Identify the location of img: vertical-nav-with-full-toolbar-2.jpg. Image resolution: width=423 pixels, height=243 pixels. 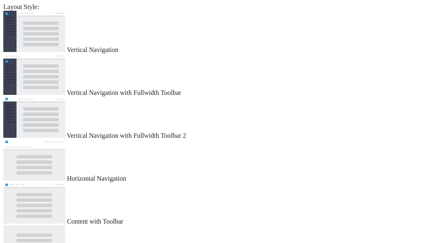
(34, 117).